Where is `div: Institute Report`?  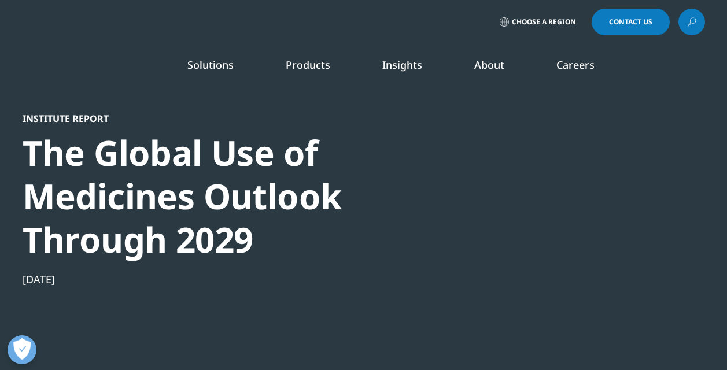
div: Institute Report is located at coordinates (221, 119).